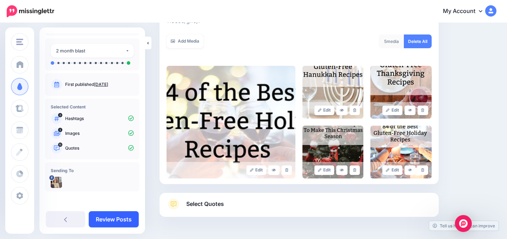 This screenshot has width=507, height=239. I want to click on p: Images, so click(99, 133).